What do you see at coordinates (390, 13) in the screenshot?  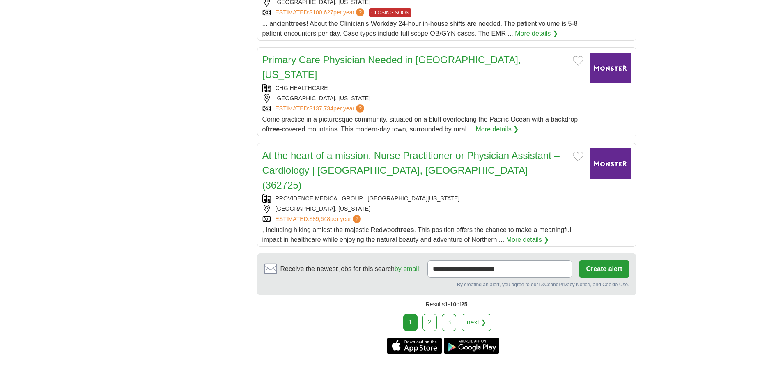 I see `span: CLOSING SOON` at bounding box center [390, 13].